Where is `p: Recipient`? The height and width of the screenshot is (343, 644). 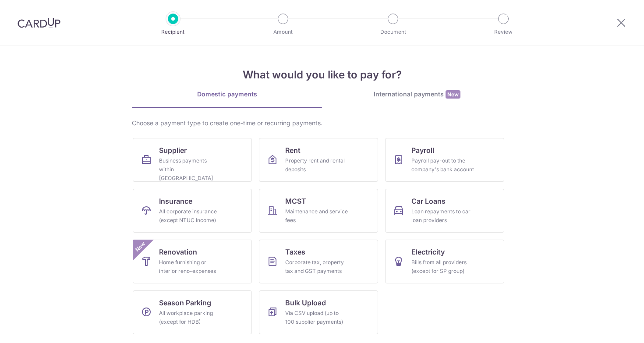 p: Recipient is located at coordinates (173, 32).